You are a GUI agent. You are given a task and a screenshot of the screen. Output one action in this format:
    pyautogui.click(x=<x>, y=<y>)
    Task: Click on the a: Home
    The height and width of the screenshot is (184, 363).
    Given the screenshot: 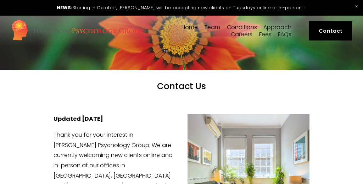 What is the action you would take?
    pyautogui.click(x=190, y=27)
    